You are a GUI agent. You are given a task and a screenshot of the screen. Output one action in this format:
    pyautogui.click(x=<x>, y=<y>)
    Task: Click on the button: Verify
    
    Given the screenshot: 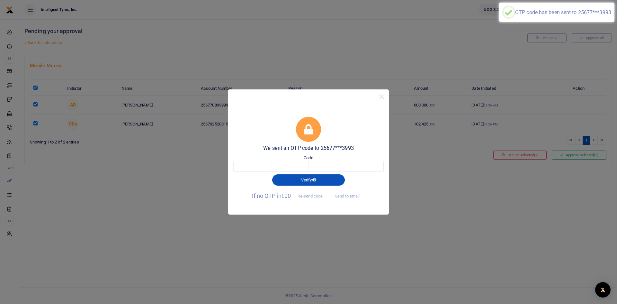 What is the action you would take?
    pyautogui.click(x=308, y=180)
    